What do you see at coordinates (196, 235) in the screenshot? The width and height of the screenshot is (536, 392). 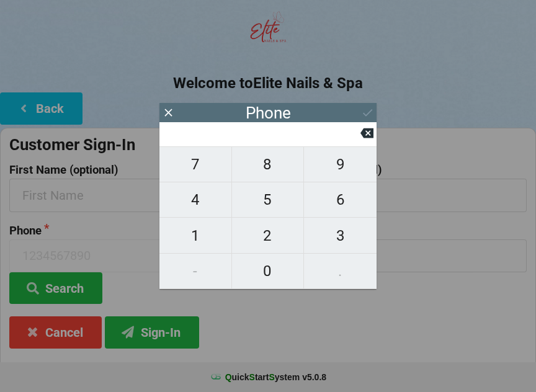 I see `button: 1` at bounding box center [196, 235].